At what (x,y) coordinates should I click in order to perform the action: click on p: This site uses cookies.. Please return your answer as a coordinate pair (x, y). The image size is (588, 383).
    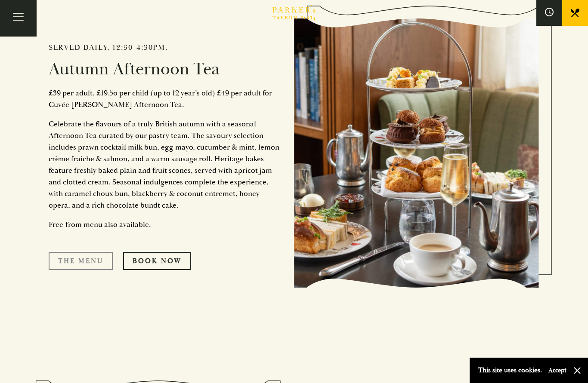
    Looking at the image, I should click on (510, 370).